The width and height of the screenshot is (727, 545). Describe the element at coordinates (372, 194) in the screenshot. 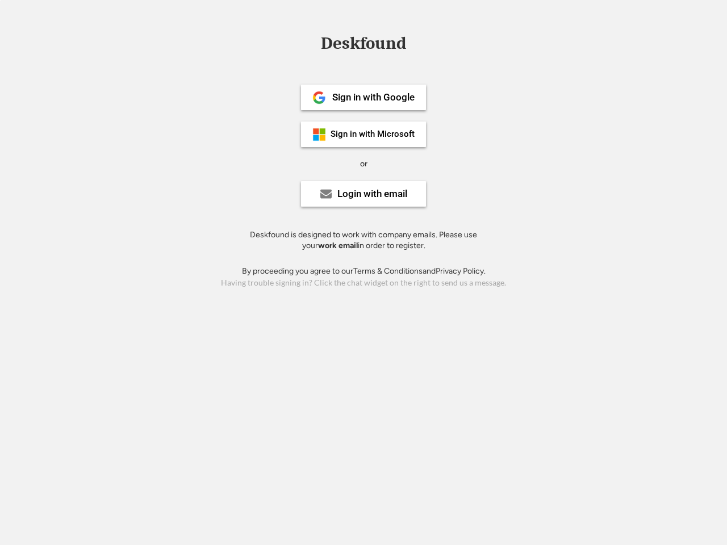

I see `div: Login with email` at that location.